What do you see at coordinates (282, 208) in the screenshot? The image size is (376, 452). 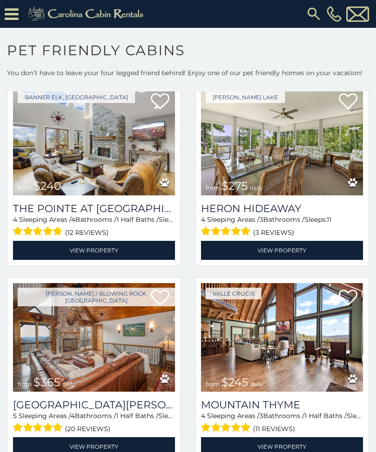 I see `a: Heron Hideaway` at bounding box center [282, 208].